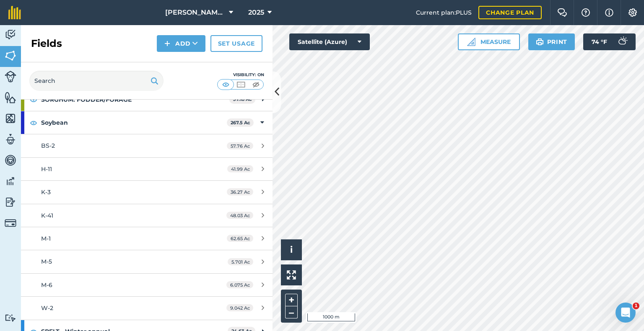 Image resolution: width=644 pixels, height=331 pixels. I want to click on button: Measure, so click(488, 42).